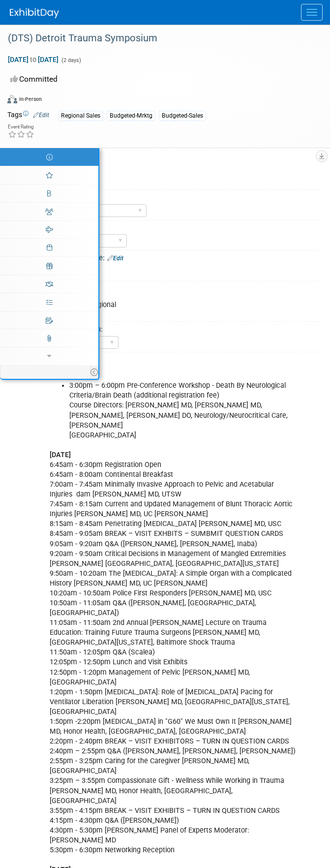 This screenshot has width=330, height=868. Describe the element at coordinates (94, 372) in the screenshot. I see `td: Toggle Event Tabs` at that location.